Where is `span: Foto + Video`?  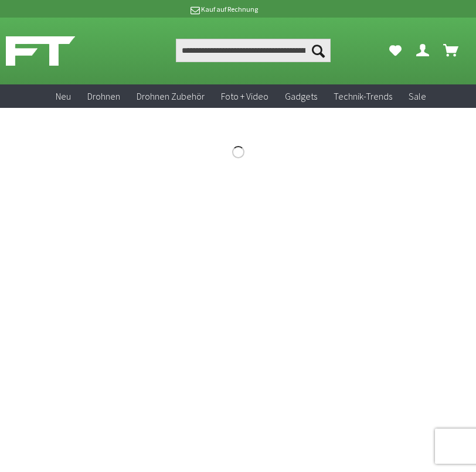
span: Foto + Video is located at coordinates (245, 96).